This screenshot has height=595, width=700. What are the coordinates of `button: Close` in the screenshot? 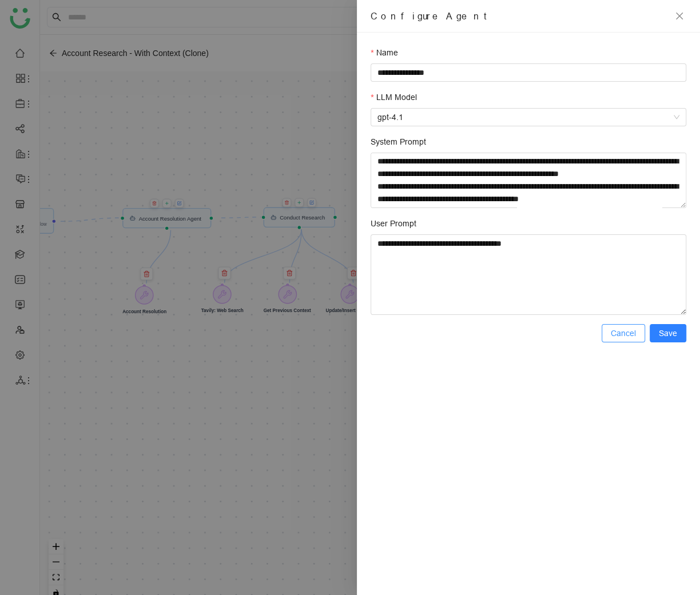 It's located at (680, 16).